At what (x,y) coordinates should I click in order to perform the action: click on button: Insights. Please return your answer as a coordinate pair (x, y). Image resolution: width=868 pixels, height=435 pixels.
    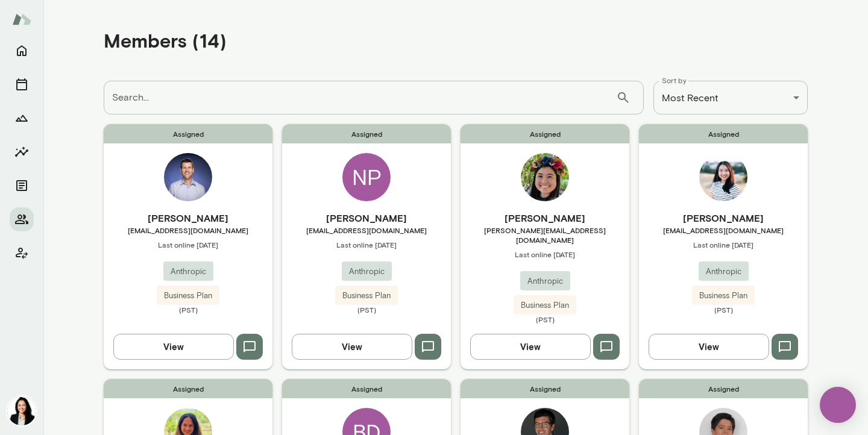
    Looking at the image, I should click on (21, 152).